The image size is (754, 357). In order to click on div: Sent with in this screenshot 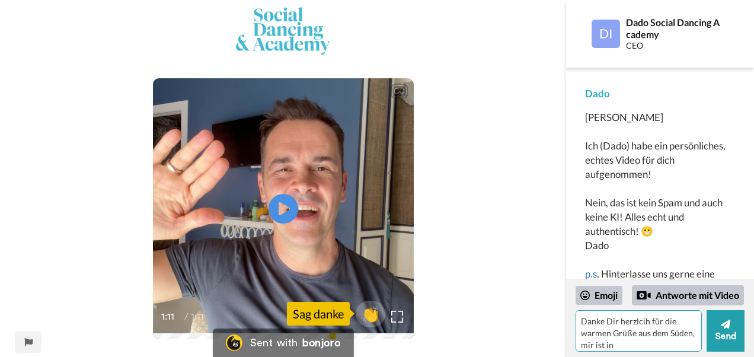, I will do `click(274, 343)`.